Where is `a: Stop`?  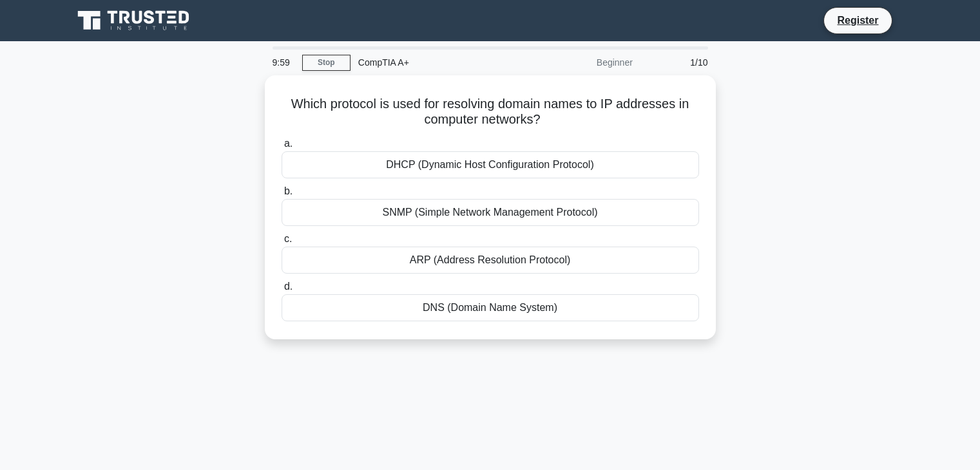 a: Stop is located at coordinates (326, 62).